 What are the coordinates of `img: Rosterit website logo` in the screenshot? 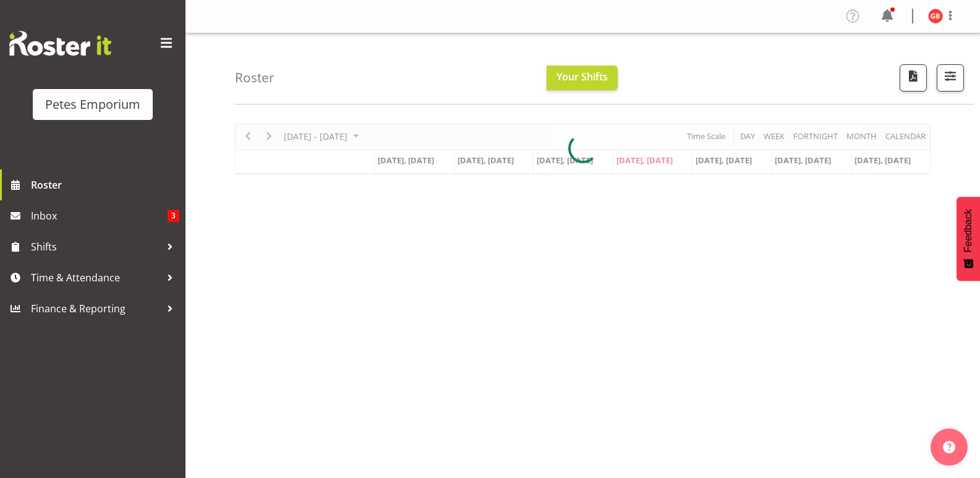 It's located at (60, 43).